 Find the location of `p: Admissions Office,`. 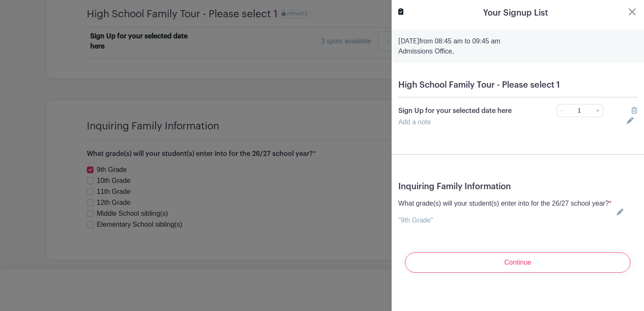

p: Admissions Office, is located at coordinates (518, 52).